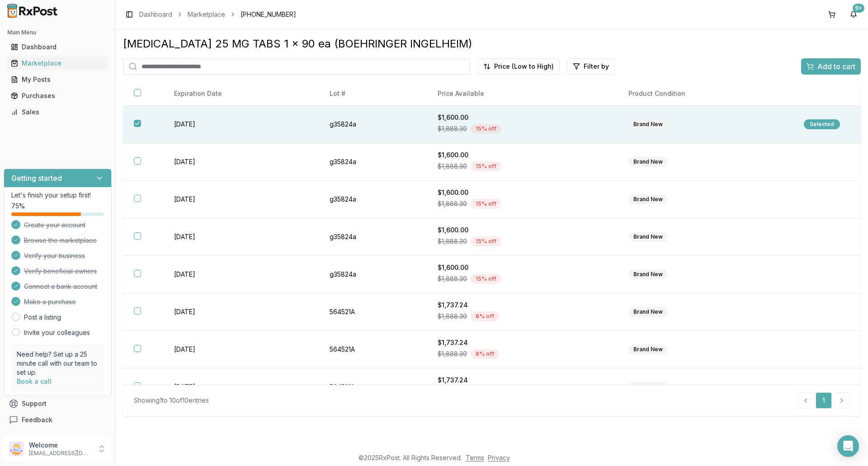 Image resolution: width=868 pixels, height=466 pixels. What do you see at coordinates (33, 11) in the screenshot?
I see `img: RxPost Logo` at bounding box center [33, 11].